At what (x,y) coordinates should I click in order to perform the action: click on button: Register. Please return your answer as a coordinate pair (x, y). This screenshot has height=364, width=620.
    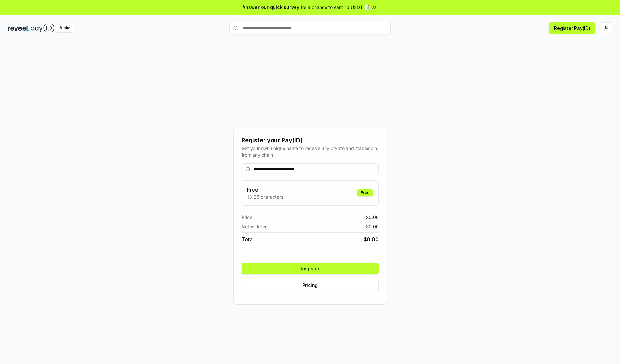
    Looking at the image, I should click on (310, 269).